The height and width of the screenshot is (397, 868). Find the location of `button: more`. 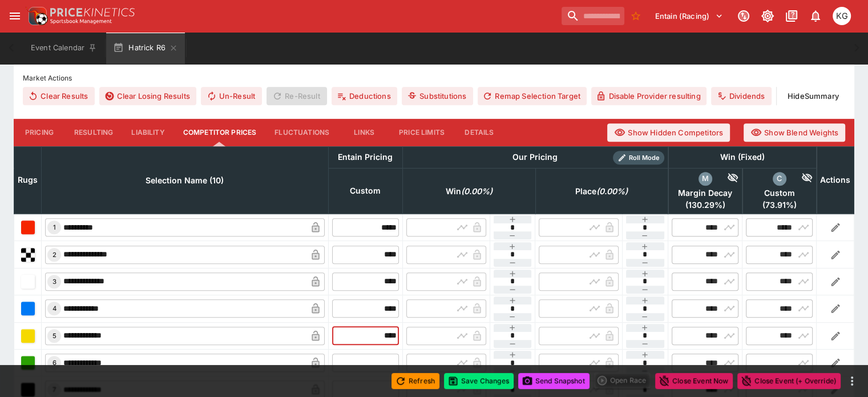

button: more is located at coordinates (852, 381).